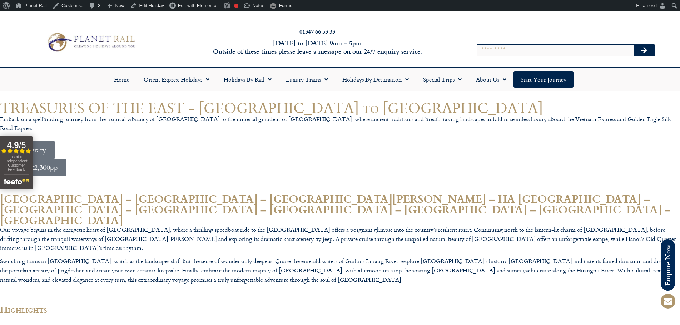 Image resolution: width=680 pixels, height=325 pixels. What do you see at coordinates (318, 31) in the screenshot?
I see `a: 01347 66 53 33` at bounding box center [318, 31].